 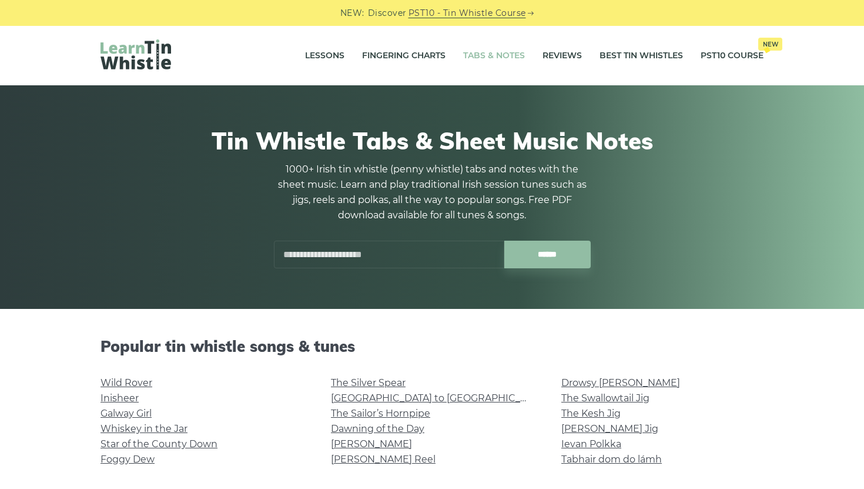 What do you see at coordinates (591, 413) in the screenshot?
I see `a: The Kesh Jig` at bounding box center [591, 413].